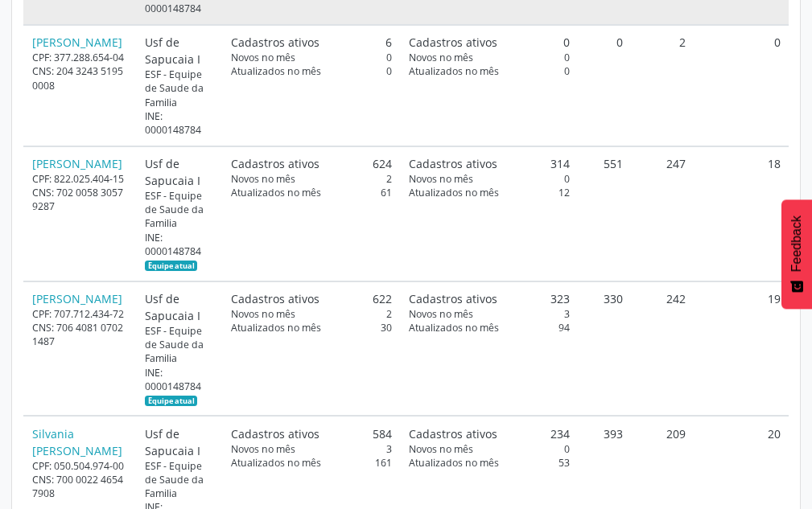 Image resolution: width=812 pixels, height=509 pixels. Describe the element at coordinates (489, 192) in the screenshot. I see `div: 12` at that location.